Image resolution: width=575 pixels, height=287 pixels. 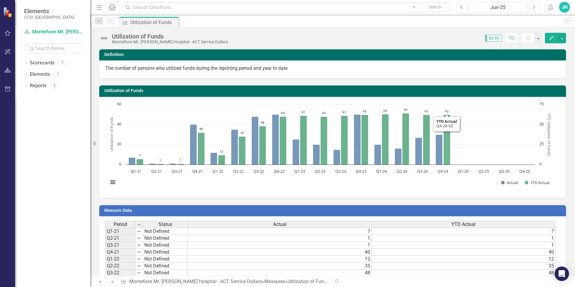 What do you see at coordinates (330, 146) in the screenshot?
I see `svg: Interactive chart` at bounding box center [330, 146].